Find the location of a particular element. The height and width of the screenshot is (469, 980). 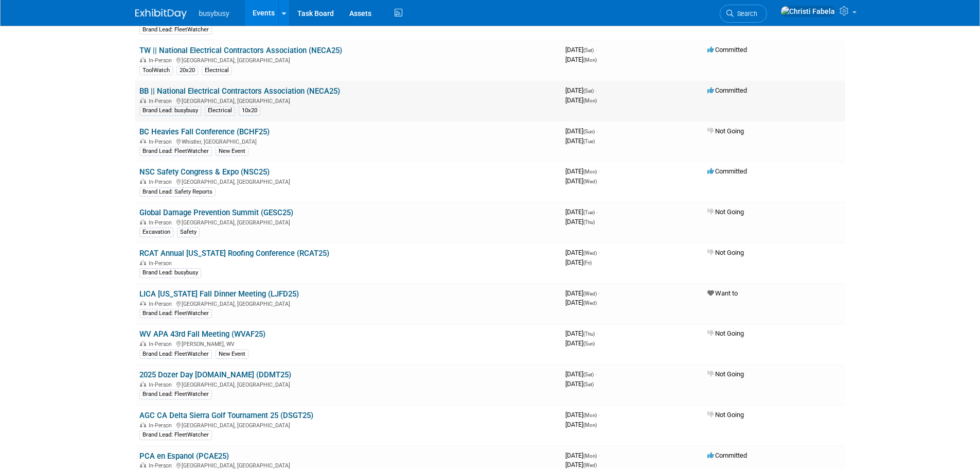

a: WV APA 43rd Fall Meeting (WVAF25) is located at coordinates (202, 334).